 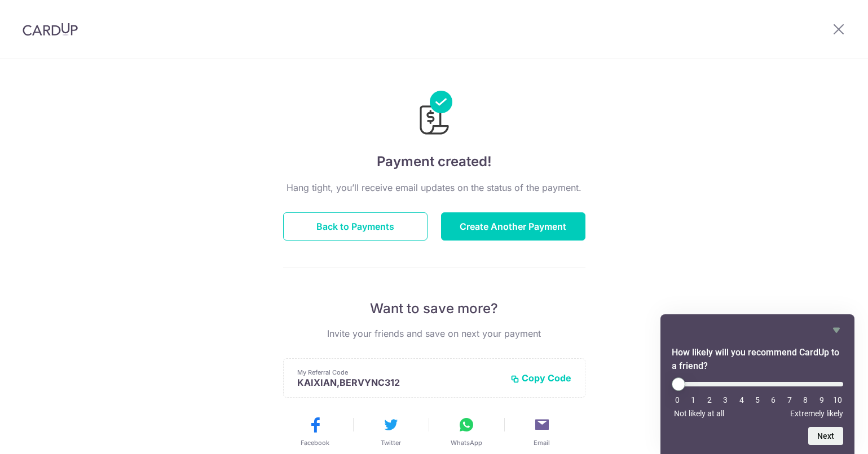 What do you see at coordinates (817, 414) in the screenshot?
I see `span: Extremely likely` at bounding box center [817, 414].